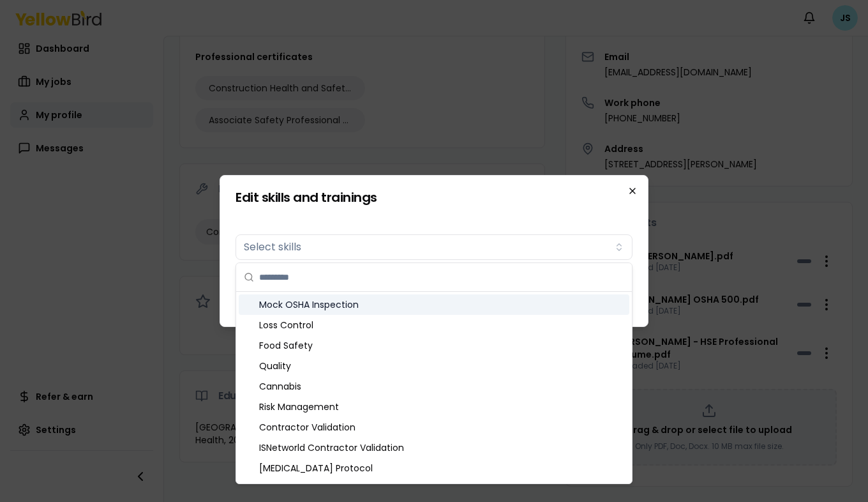 This screenshot has width=868, height=502. What do you see at coordinates (434, 197) in the screenshot?
I see `h2: Edit skills and trainings` at bounding box center [434, 197].